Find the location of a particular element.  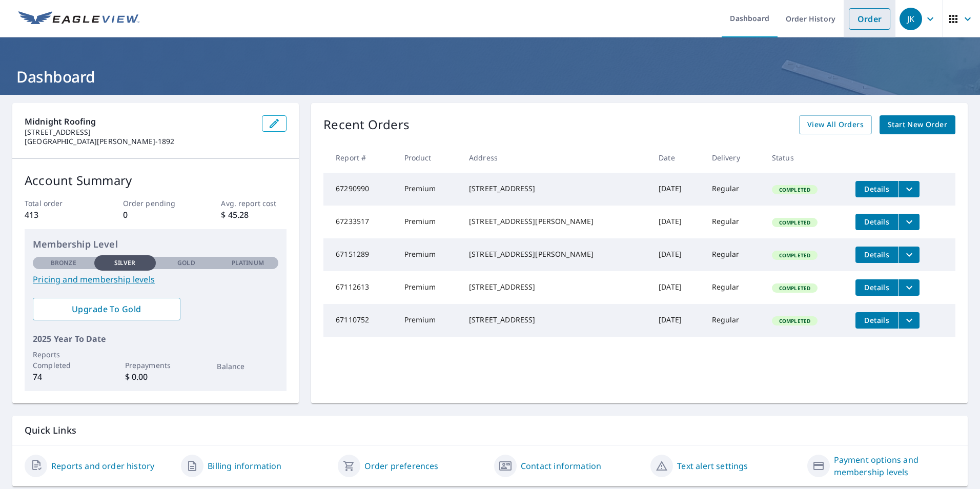

td: 67110752 is located at coordinates (359, 321).